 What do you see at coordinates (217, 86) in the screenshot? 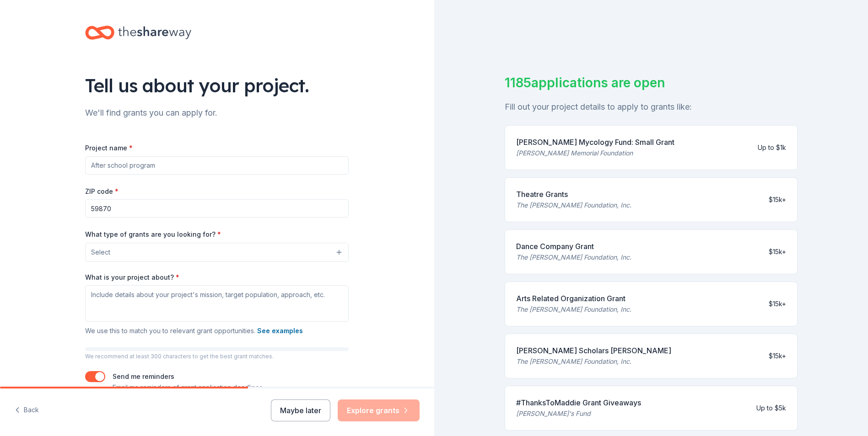
I see `div: Tell us about your project.` at bounding box center [217, 86].